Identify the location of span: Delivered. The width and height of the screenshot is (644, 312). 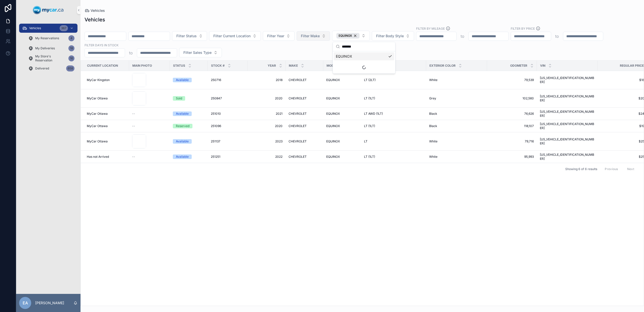
(42, 68).